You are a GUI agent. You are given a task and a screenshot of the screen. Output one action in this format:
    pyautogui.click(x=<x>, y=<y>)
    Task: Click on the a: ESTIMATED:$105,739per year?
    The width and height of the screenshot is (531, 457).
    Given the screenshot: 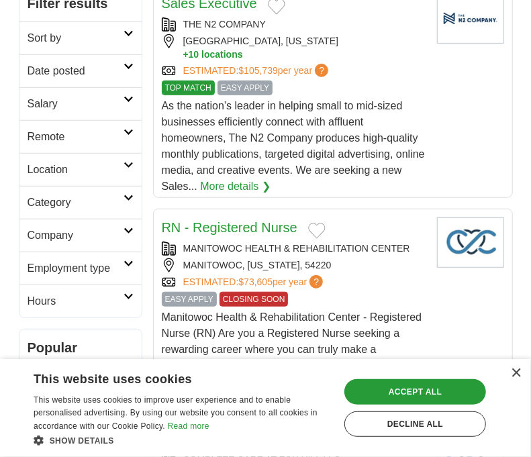 What is the action you would take?
    pyautogui.click(x=257, y=71)
    